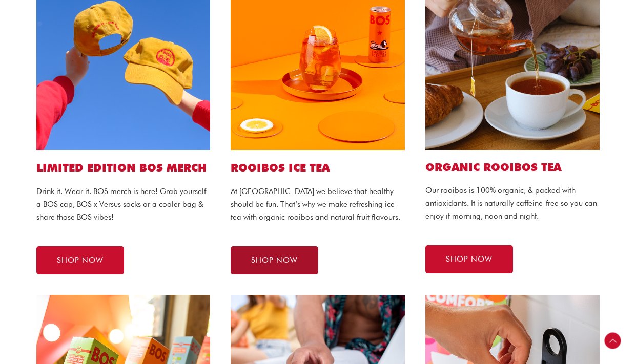 The width and height of the screenshot is (636, 364). What do you see at coordinates (513, 203) in the screenshot?
I see `p: Our rooibos is 100% organic, & packed with antioxidants. It is naturally caffeine-free so you can...` at bounding box center [513, 203].